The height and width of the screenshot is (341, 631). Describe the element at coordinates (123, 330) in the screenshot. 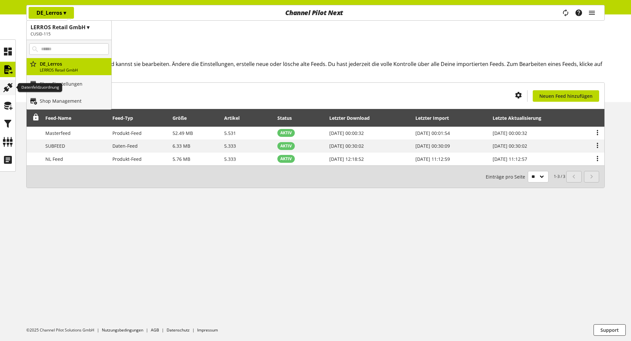

I see `a: Nutzungsbedingungen` at that location.